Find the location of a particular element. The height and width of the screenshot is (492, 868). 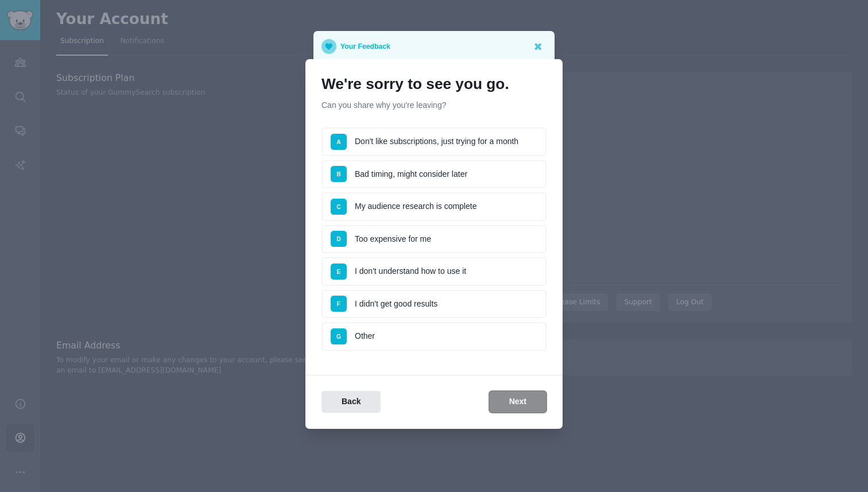

span: D is located at coordinates (339, 239).